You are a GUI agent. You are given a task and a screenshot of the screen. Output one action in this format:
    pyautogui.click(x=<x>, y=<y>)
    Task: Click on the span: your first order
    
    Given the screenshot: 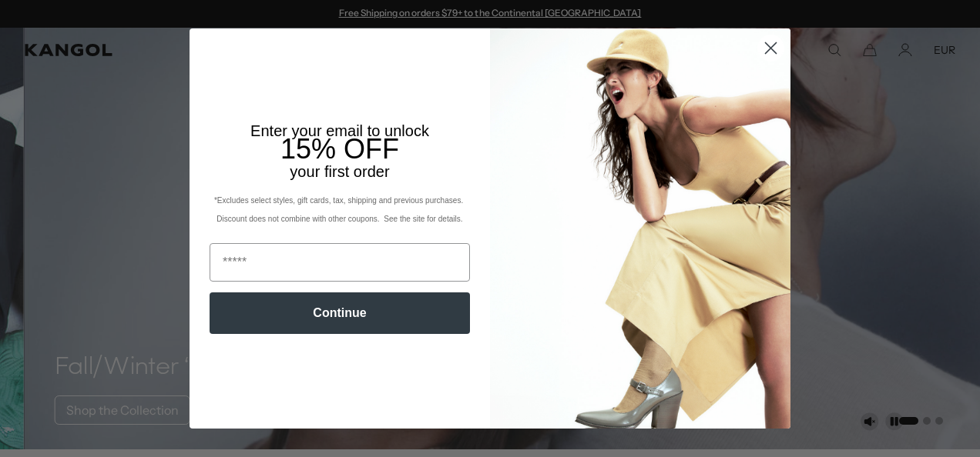 What is the action you would take?
    pyautogui.click(x=339, y=172)
    